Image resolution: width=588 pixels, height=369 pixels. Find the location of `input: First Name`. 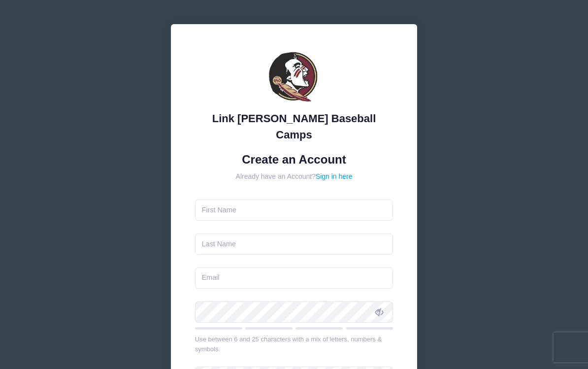

input: First Name is located at coordinates (294, 210).